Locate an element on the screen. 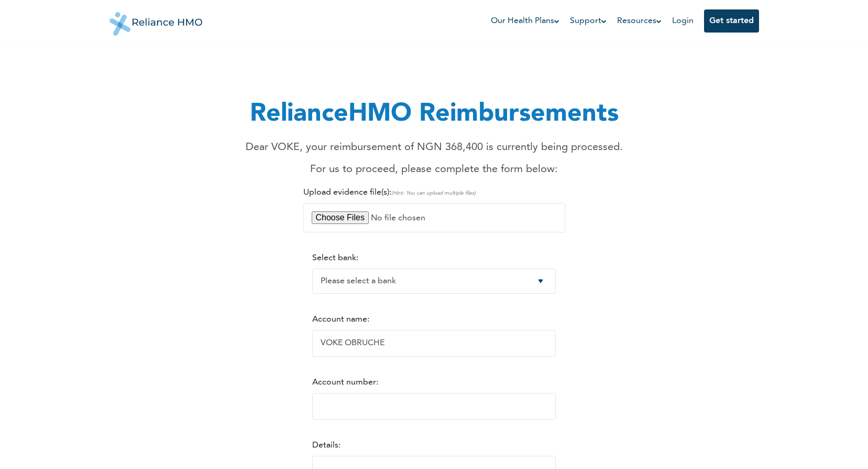 This screenshot has width=868, height=469. img: Reliance HMO's Logo is located at coordinates (157, 20).